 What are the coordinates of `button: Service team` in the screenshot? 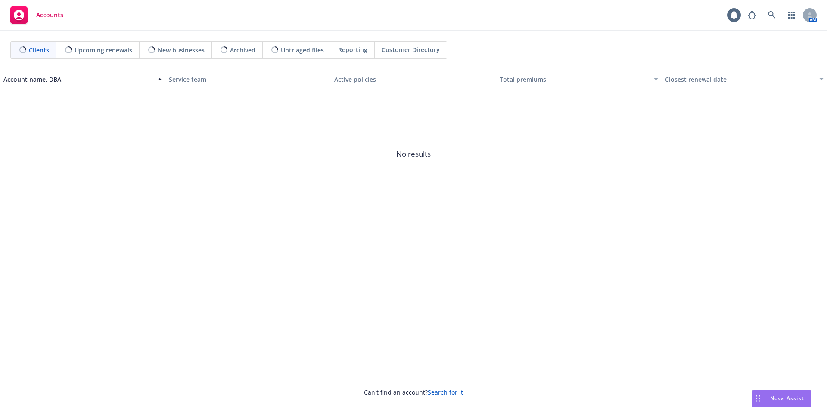 It's located at (248, 79).